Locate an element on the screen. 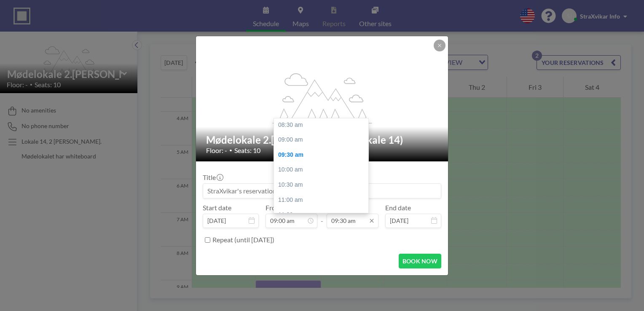 This screenshot has width=644, height=311. div: 08:30 am is located at coordinates (323, 125).